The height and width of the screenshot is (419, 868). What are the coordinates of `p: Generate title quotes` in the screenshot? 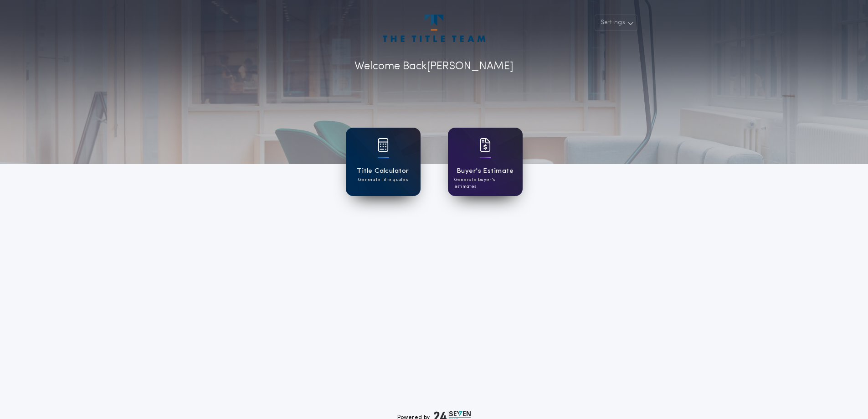 It's located at (383, 180).